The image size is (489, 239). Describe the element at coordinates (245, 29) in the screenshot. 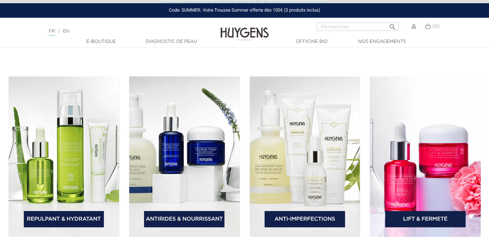

I see `img: Huygens` at that location.